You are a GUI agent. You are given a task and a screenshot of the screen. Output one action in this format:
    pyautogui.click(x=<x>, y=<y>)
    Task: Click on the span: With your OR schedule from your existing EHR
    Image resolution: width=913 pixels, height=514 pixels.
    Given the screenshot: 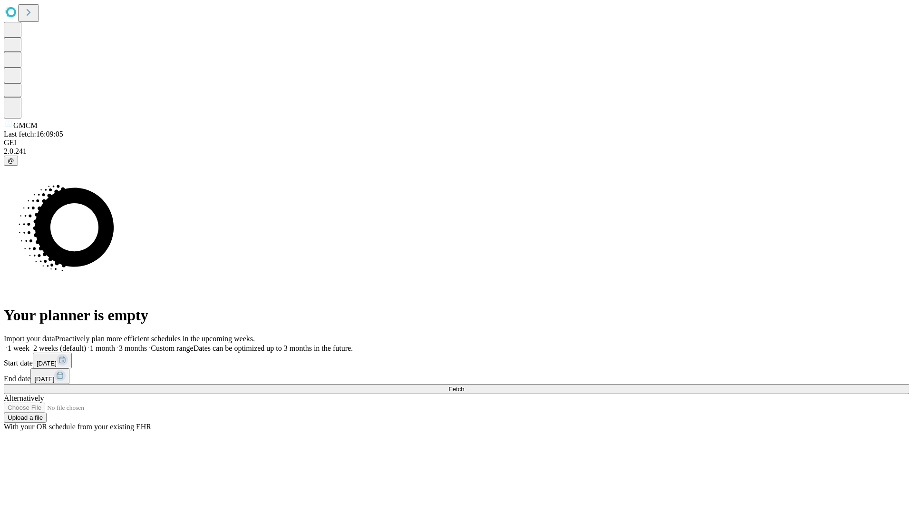 What is the action you would take?
    pyautogui.click(x=78, y=426)
    